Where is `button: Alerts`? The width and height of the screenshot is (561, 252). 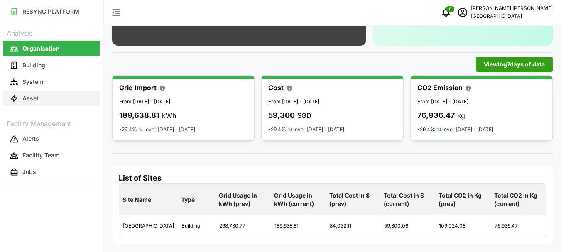 button: Alerts is located at coordinates (52, 139).